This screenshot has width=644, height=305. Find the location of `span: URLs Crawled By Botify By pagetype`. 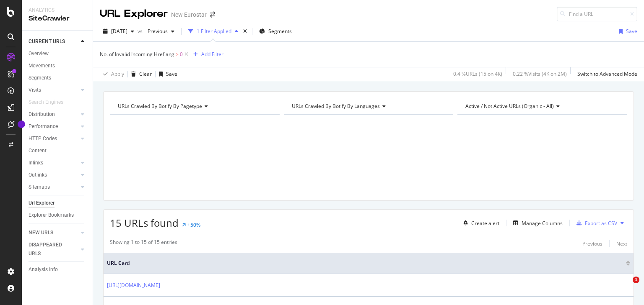

span: URLs Crawled By Botify By pagetype is located at coordinates (160, 106).